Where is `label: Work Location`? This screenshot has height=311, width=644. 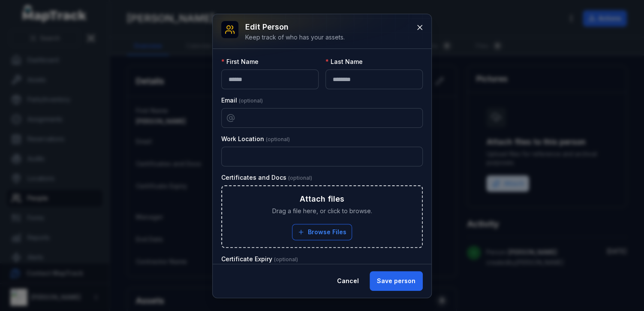 label: Work Location is located at coordinates (256, 139).